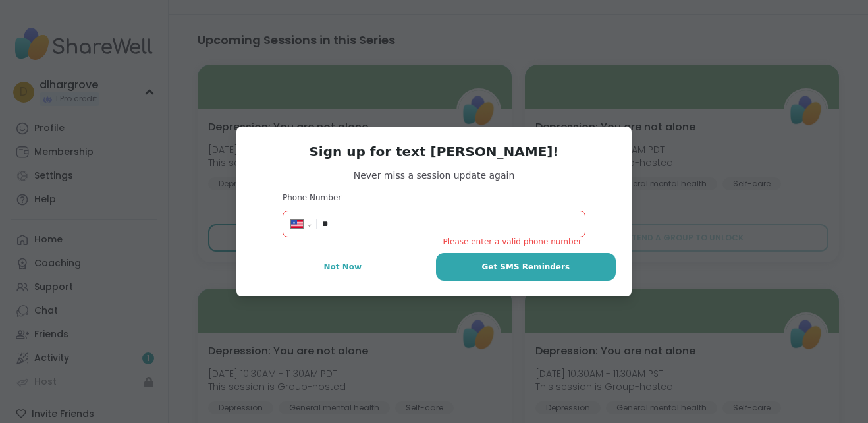 The height and width of the screenshot is (423, 868). I want to click on button: Get SMS Reminders, so click(526, 267).